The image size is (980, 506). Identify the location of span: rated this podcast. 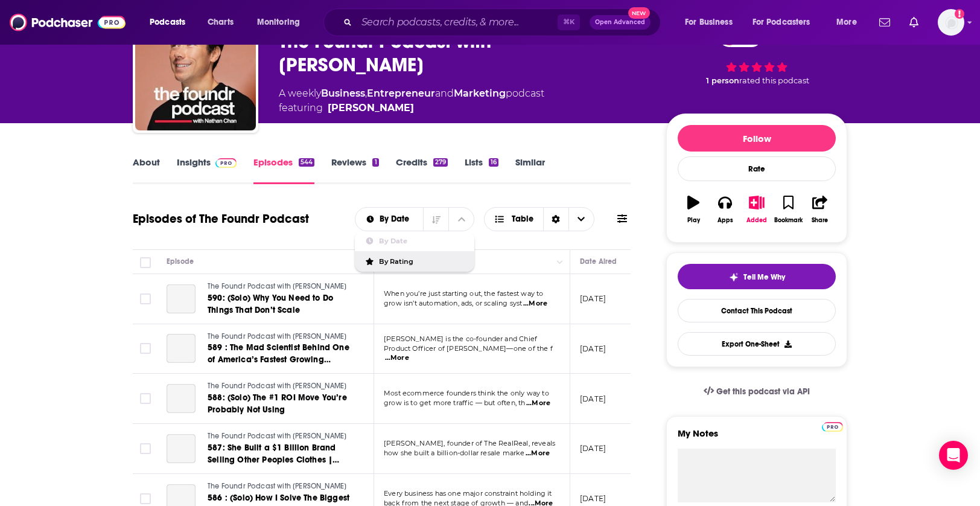
(774, 80).